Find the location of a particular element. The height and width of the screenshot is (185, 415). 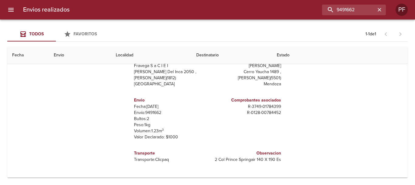

div: PF is located at coordinates (402, 10).